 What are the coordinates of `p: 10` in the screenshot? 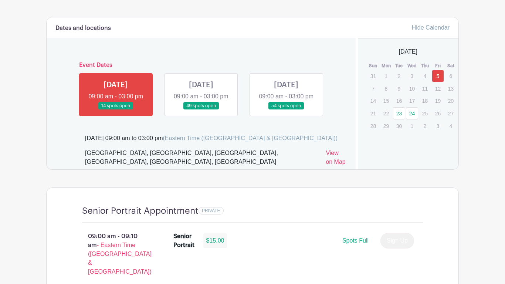 It's located at (412, 88).